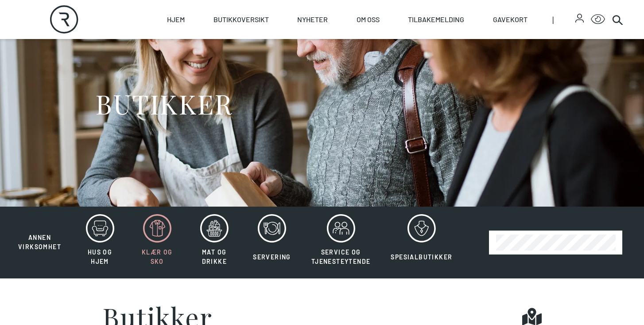 The image size is (644, 325). I want to click on span: Servering, so click(272, 257).